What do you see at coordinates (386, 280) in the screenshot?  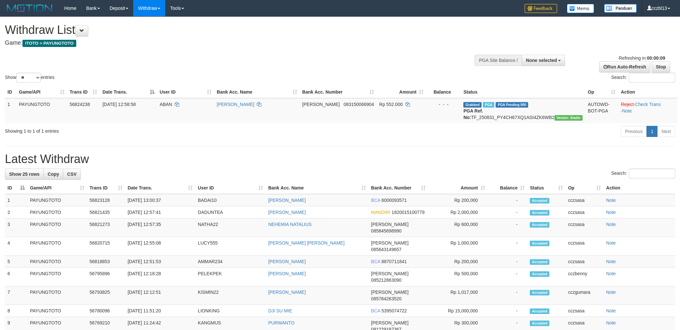 I see `span: Copy 085212863090 to clipboard` at bounding box center [386, 280].